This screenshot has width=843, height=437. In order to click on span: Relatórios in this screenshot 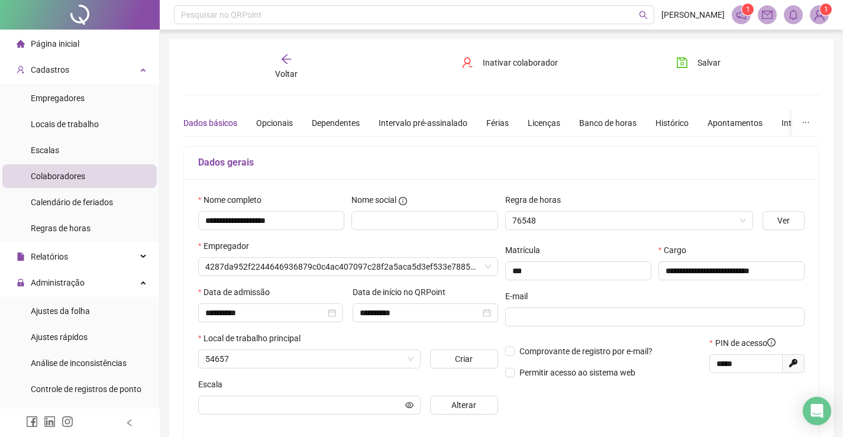, I will do `click(49, 257)`.